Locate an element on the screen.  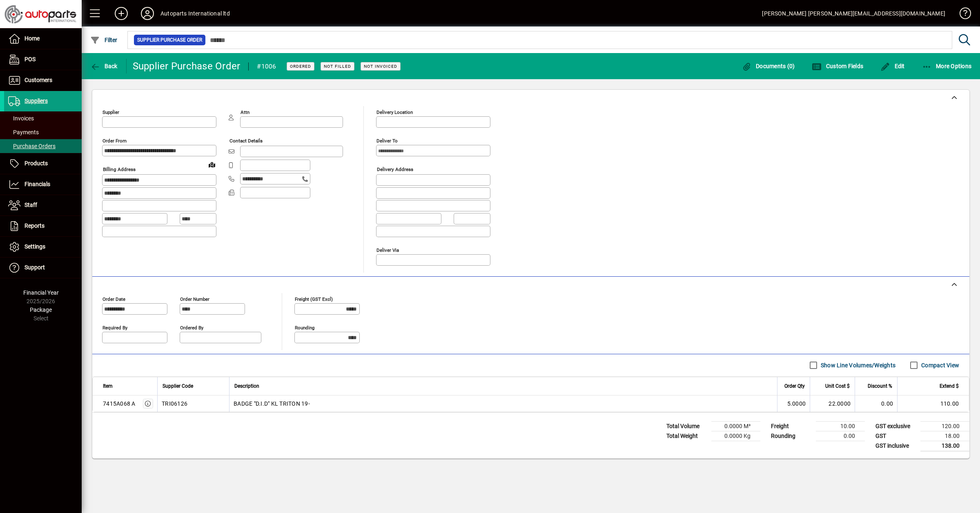
div: Autoparts International ltd is located at coordinates (195, 13).